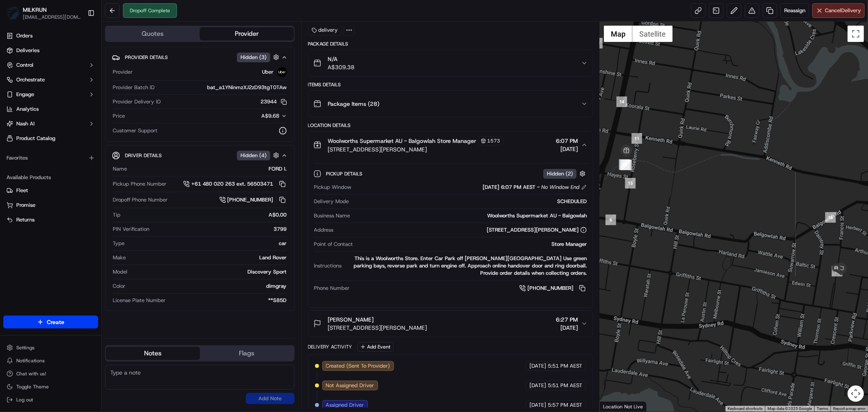  What do you see at coordinates (259, 57) in the screenshot?
I see `button: Hidden (3)` at bounding box center [259, 57].